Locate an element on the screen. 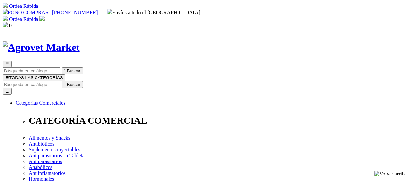 The height and width of the screenshot is (182, 412). a: Antiinflamatorios is located at coordinates (47, 173).